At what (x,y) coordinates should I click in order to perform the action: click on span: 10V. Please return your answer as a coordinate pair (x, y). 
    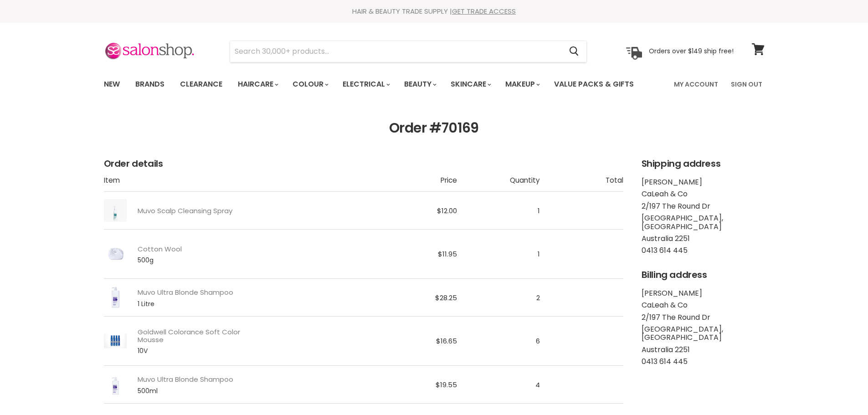
    Looking at the image, I should click on (200, 350).